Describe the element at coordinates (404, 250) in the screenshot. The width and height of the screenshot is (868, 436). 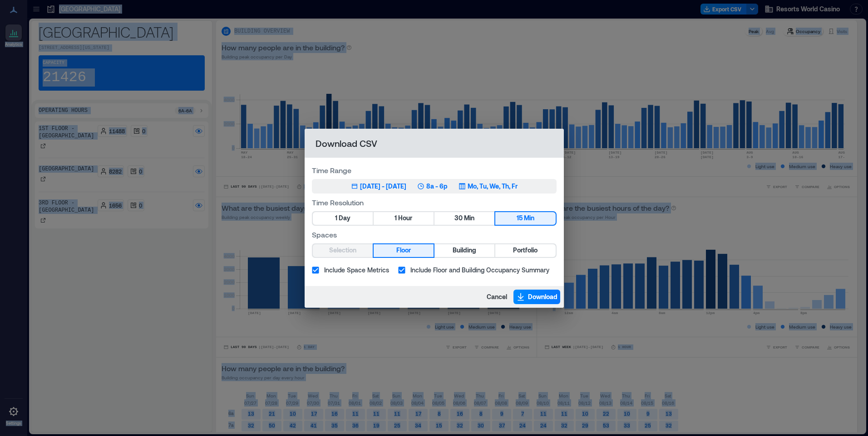
I see `span: Floor` at that location.